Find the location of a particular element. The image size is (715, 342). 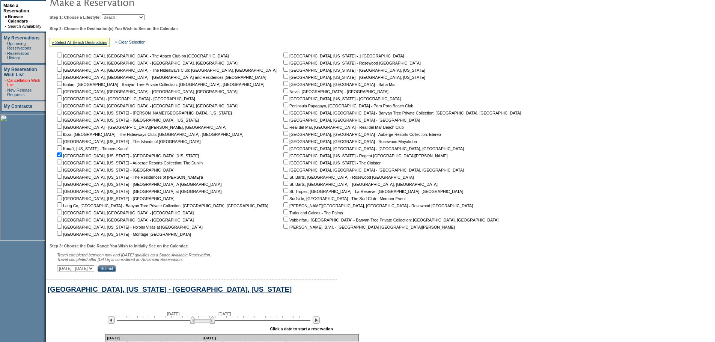

a: My Contracts is located at coordinates (18, 106).